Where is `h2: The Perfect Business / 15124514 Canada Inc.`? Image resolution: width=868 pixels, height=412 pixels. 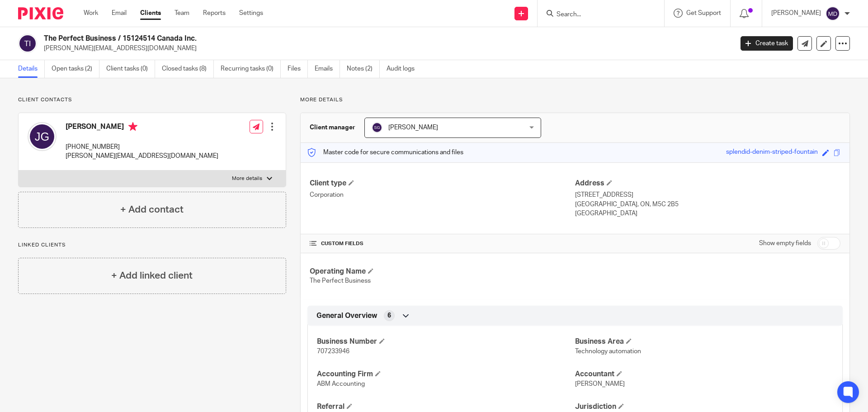
h2: The Perfect Business / 15124514 Canada Inc. is located at coordinates (317, 38).